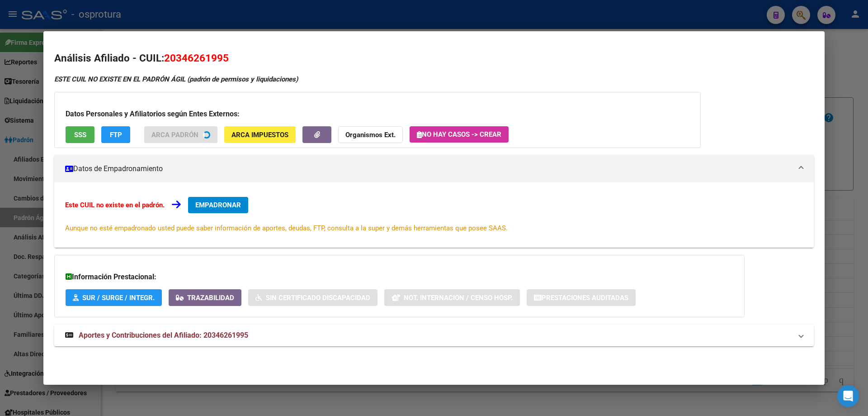 The image size is (868, 416). What do you see at coordinates (113, 297) in the screenshot?
I see `button: SUR / SURGE / INTEGR.` at bounding box center [113, 297].